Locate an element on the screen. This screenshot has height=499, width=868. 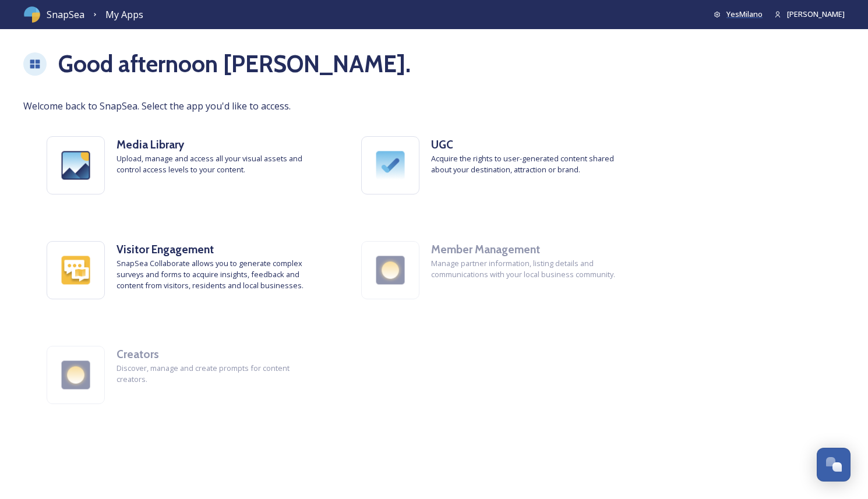
img: snapsea-logo.png is located at coordinates (32, 14).